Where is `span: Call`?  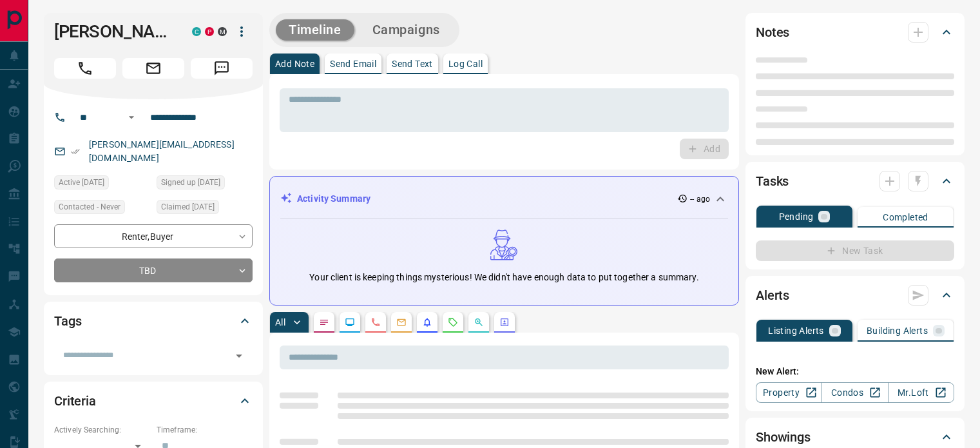
span: Call is located at coordinates (85, 68).